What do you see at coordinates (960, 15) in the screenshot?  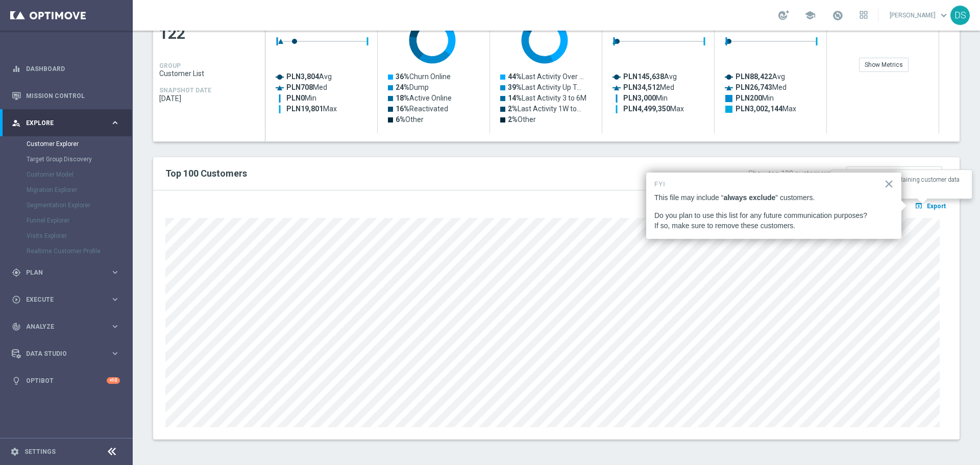 I see `div: DS` at bounding box center [960, 15].